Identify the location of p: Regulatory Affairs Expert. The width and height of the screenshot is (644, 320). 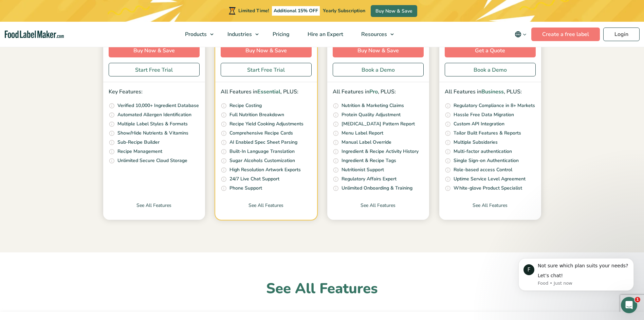
(369, 179).